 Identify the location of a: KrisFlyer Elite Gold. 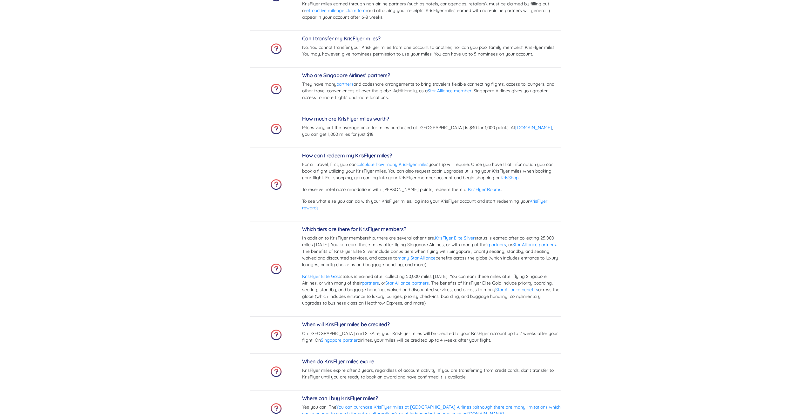
(321, 277).